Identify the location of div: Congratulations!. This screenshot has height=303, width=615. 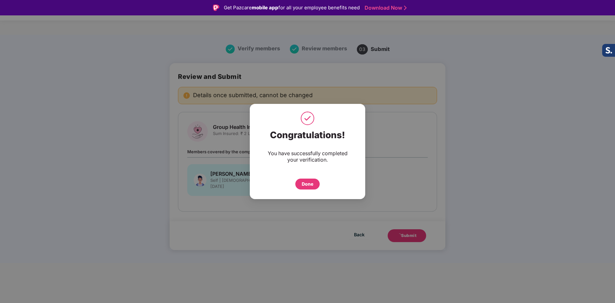
(307, 135).